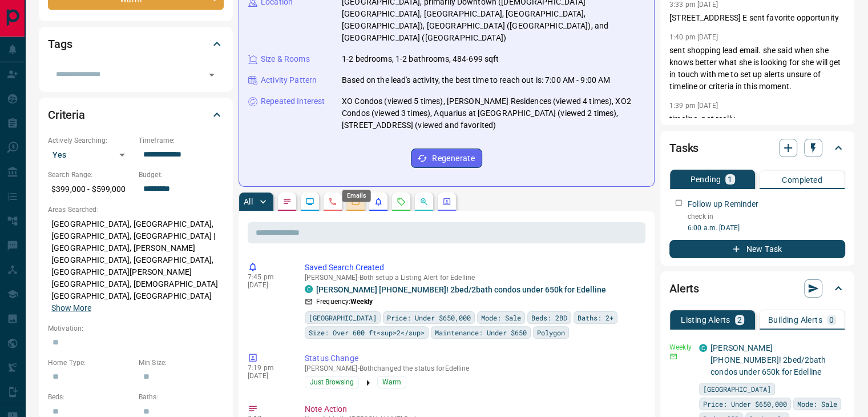  What do you see at coordinates (90, 397) in the screenshot?
I see `p: Beds:` at bounding box center [90, 397].